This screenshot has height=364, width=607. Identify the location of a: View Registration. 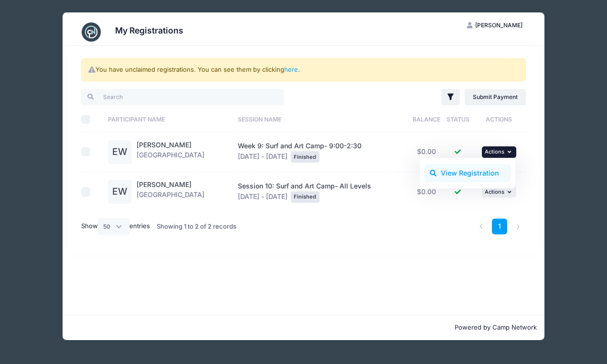
(468, 173).